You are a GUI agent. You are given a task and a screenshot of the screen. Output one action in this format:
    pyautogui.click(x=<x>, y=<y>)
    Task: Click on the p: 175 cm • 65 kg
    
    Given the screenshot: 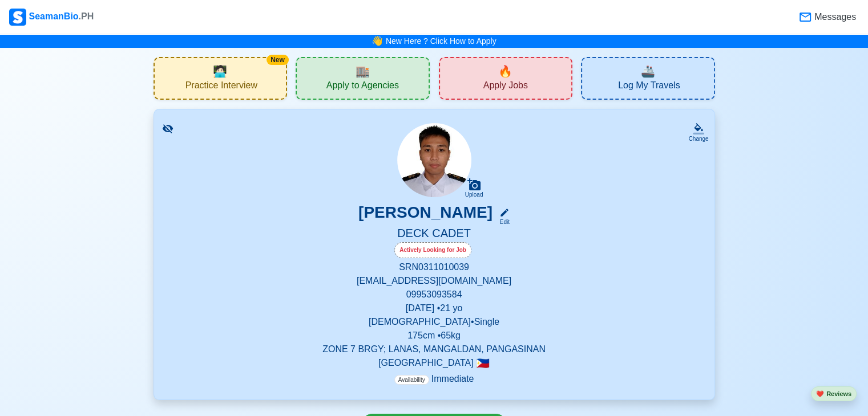 What is the action you would take?
    pyautogui.click(x=434, y=335)
    